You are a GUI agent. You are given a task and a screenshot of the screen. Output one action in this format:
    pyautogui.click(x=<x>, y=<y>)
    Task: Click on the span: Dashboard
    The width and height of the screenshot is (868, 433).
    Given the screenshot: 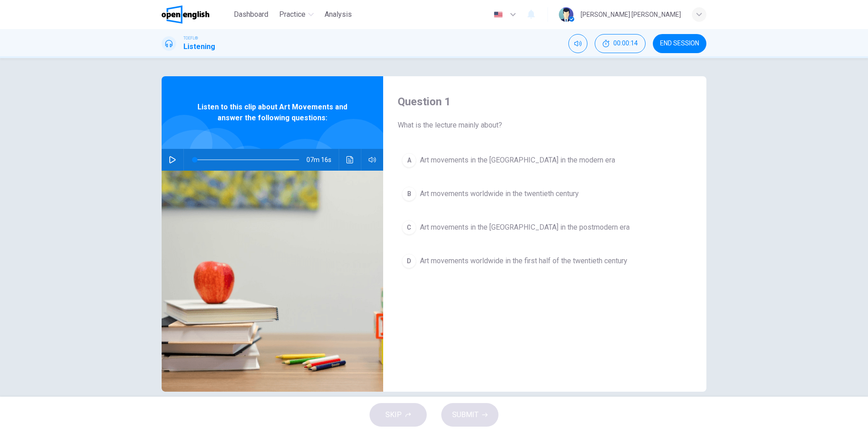 What is the action you would take?
    pyautogui.click(x=251, y=15)
    